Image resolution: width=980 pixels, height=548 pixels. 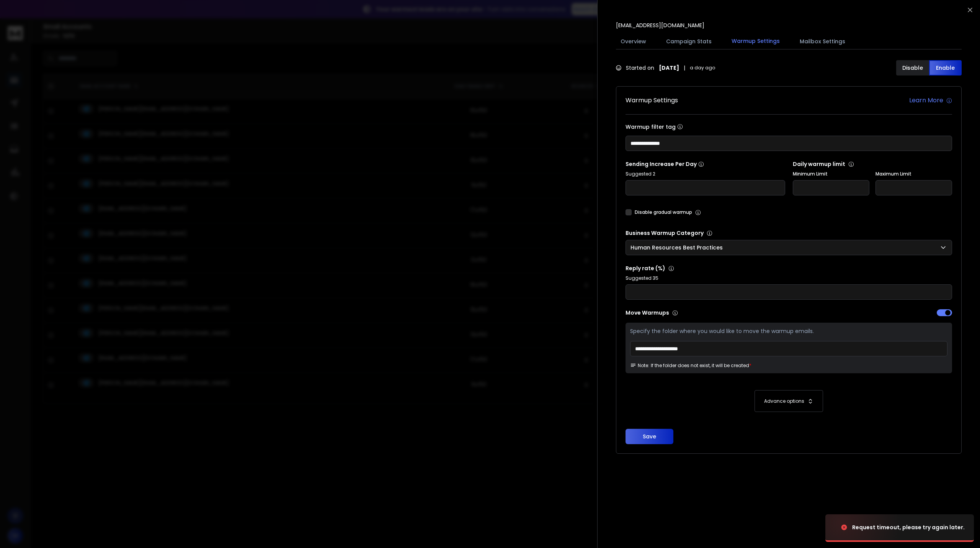 I want to click on a: Learn More, so click(x=930, y=100).